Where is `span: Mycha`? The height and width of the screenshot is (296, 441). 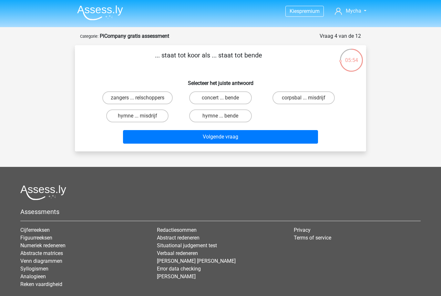 span: Mycha is located at coordinates (354, 11).